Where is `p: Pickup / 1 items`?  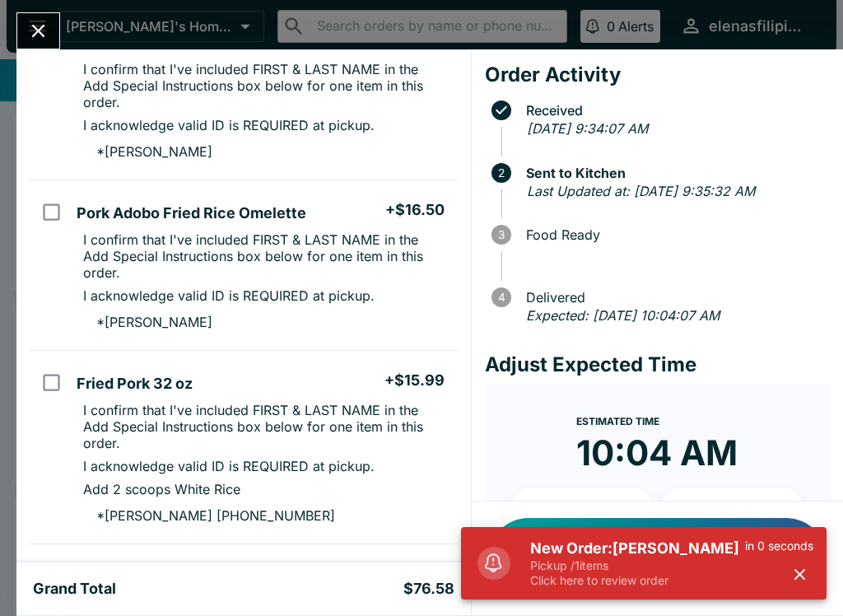
p: Pickup / 1 items is located at coordinates (637, 566).